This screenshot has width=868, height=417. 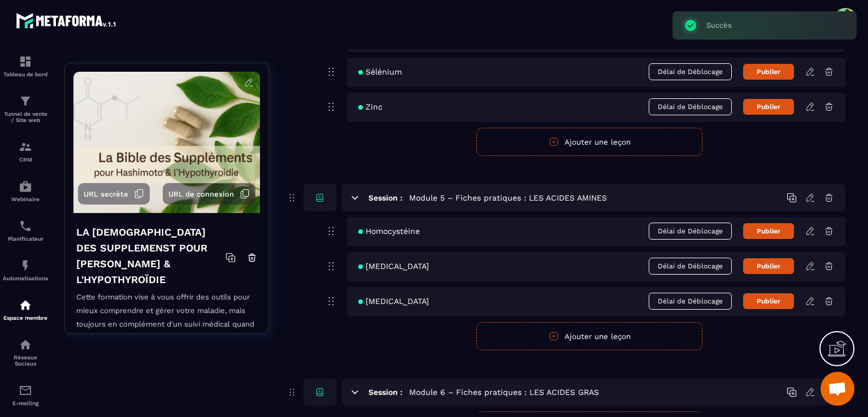 I want to click on a: social-networksocial-networkRéseaux Sociaux, so click(x=26, y=351).